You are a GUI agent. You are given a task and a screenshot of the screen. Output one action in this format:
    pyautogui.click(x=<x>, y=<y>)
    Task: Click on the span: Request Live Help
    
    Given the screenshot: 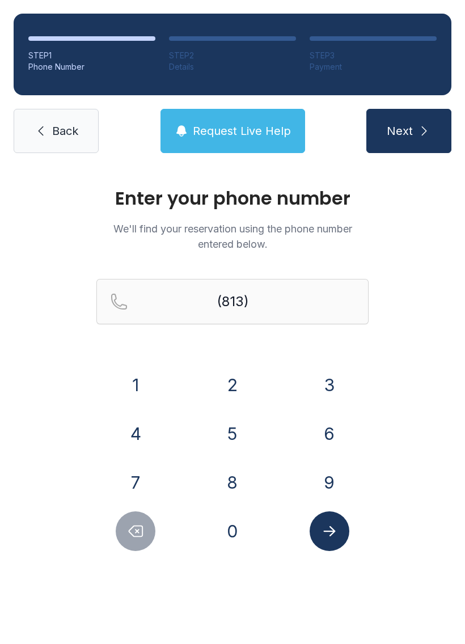 What is the action you would take?
    pyautogui.click(x=242, y=131)
    